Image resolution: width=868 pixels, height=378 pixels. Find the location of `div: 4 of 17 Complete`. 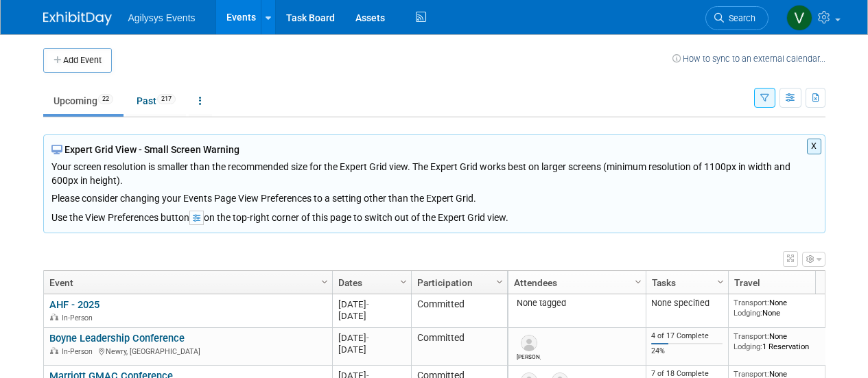

div: 4 of 17 Complete is located at coordinates (687, 336).